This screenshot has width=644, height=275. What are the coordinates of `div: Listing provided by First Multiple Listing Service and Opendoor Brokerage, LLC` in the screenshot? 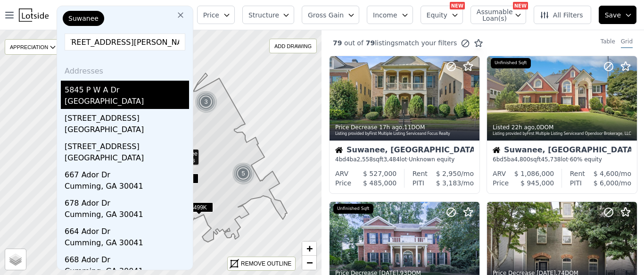 It's located at (562, 134).